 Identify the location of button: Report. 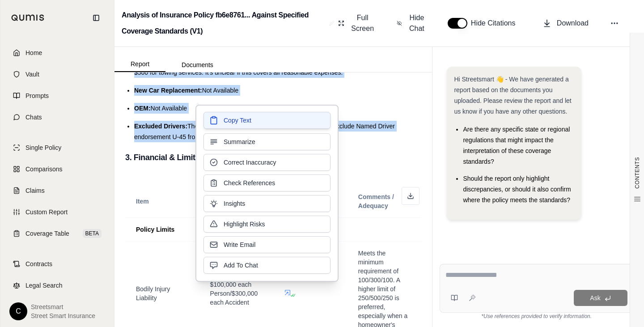
(140, 65).